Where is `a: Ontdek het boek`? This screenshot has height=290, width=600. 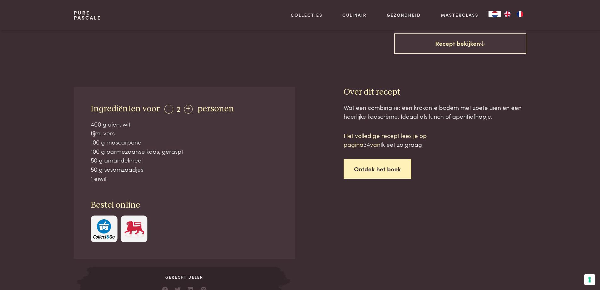
a: Ontdek het boek is located at coordinates (377, 169).